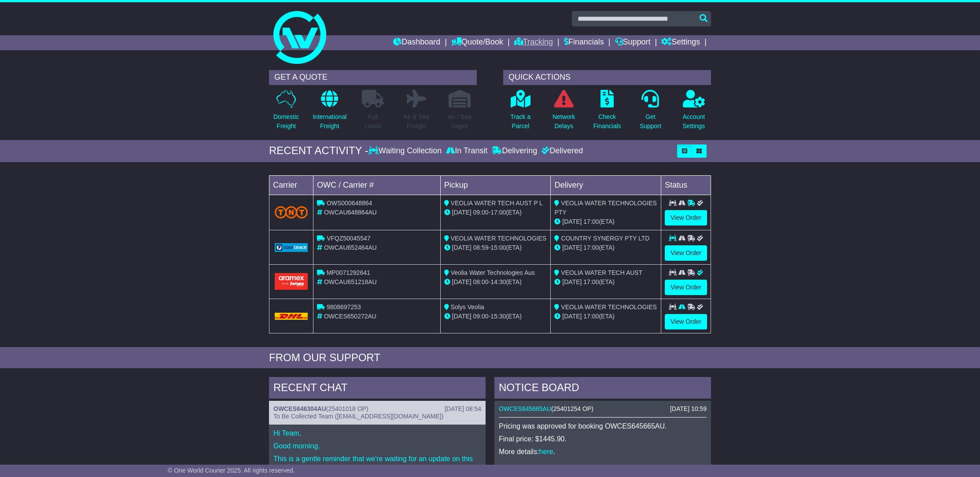 This screenshot has width=980, height=477. I want to click on td: Carrier, so click(291, 185).